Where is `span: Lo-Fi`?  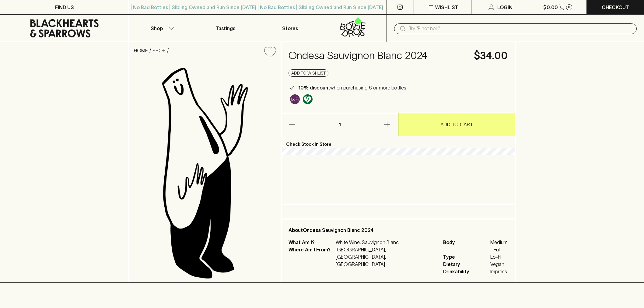
span: Lo-Fi is located at coordinates (499, 257).